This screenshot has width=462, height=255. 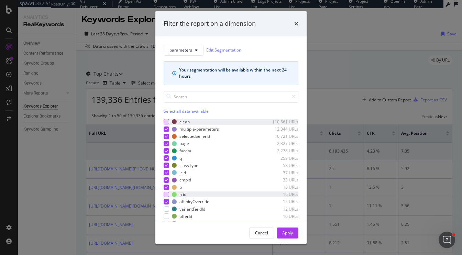 What do you see at coordinates (262, 233) in the screenshot?
I see `button: Cancel` at bounding box center [262, 233].